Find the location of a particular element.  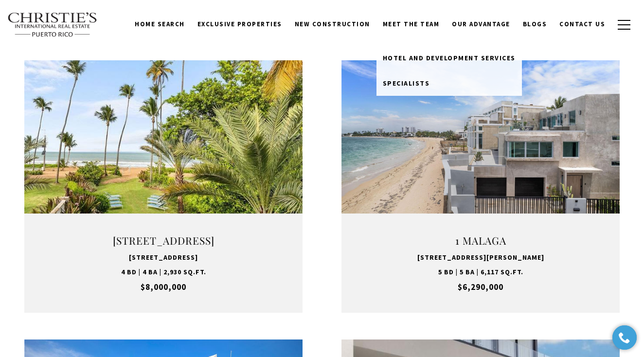

a: Hotel and Development Services is located at coordinates (449, 58).